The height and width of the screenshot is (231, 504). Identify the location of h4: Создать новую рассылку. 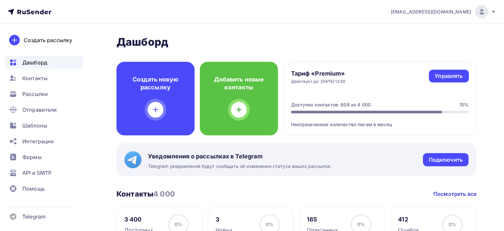
(155, 83).